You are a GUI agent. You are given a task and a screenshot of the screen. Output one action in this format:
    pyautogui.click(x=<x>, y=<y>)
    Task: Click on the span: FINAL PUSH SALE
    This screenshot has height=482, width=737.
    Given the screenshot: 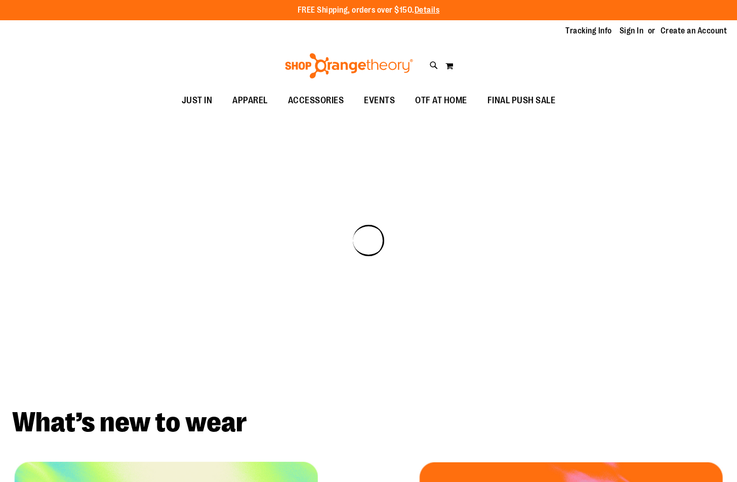 What is the action you would take?
    pyautogui.click(x=521, y=100)
    